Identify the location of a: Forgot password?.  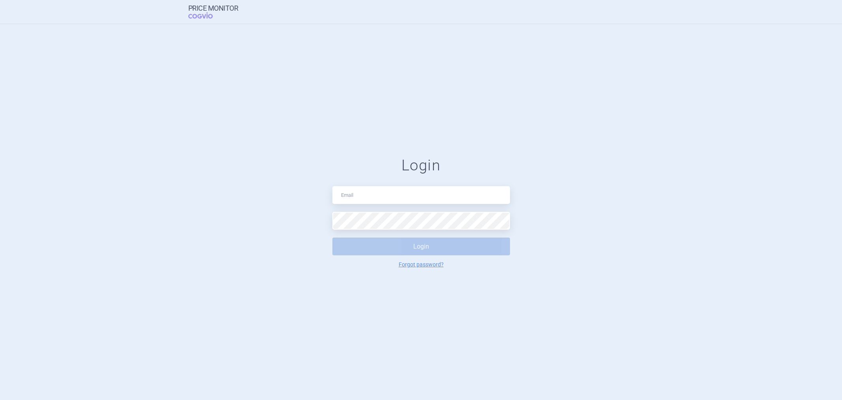
(421, 264).